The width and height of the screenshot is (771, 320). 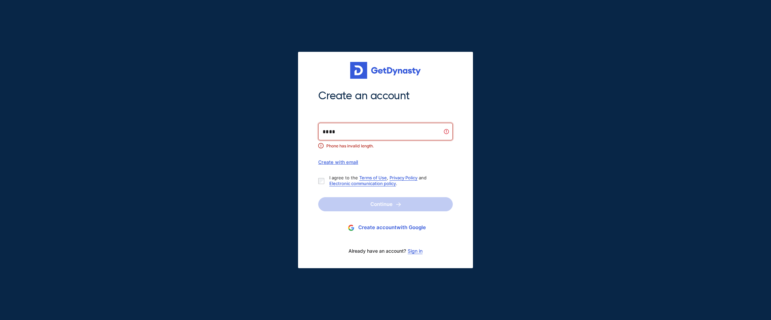 What do you see at coordinates (386, 162) in the screenshot?
I see `div: Create with email` at bounding box center [386, 162].